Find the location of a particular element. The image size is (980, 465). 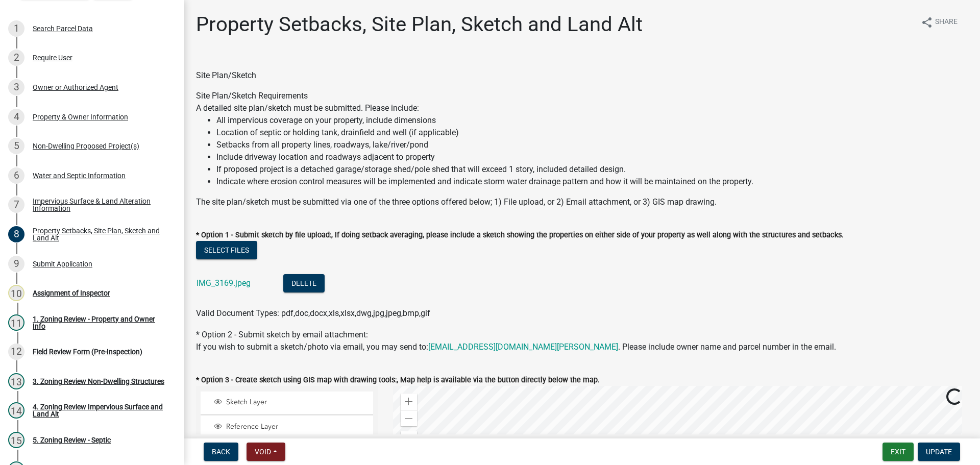

div: Impervious Surface & Land Alteration Information is located at coordinates (100, 205).